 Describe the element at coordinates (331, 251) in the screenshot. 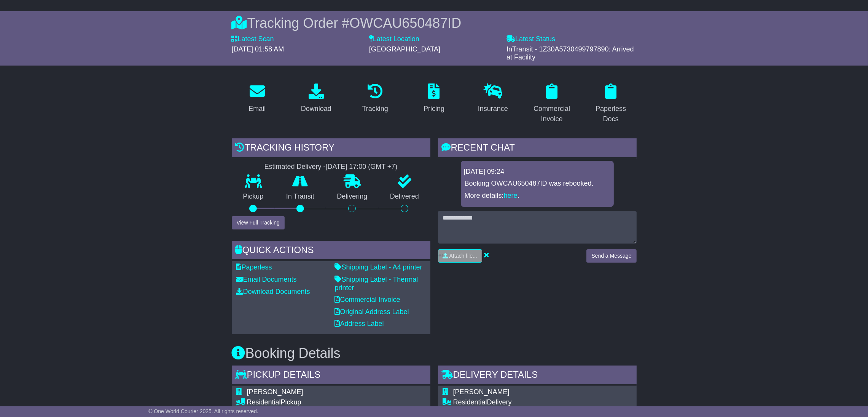

I see `div: Quick Actions` at that location.